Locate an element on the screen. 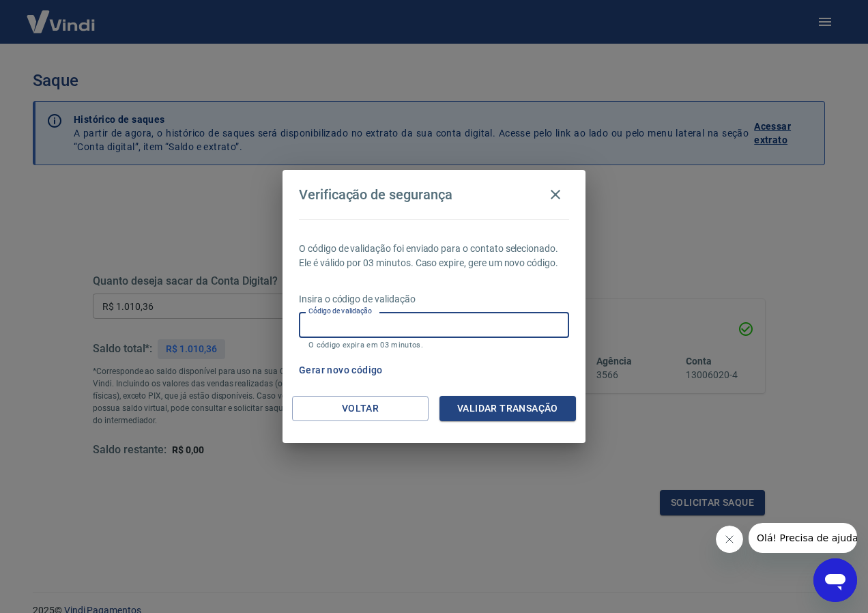 This screenshot has height=613, width=868. button: Validar transação is located at coordinates (507, 408).